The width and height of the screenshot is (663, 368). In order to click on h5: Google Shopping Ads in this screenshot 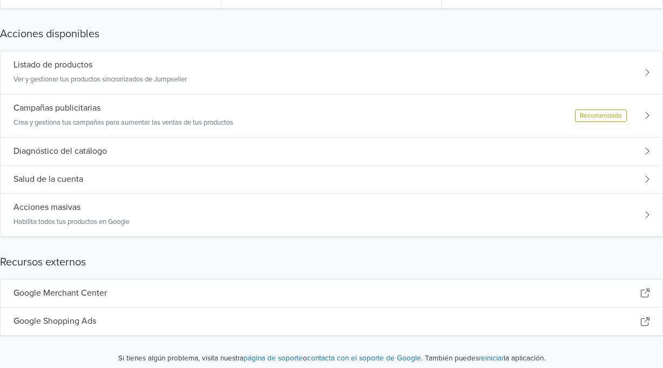, I will do `click(55, 321)`.